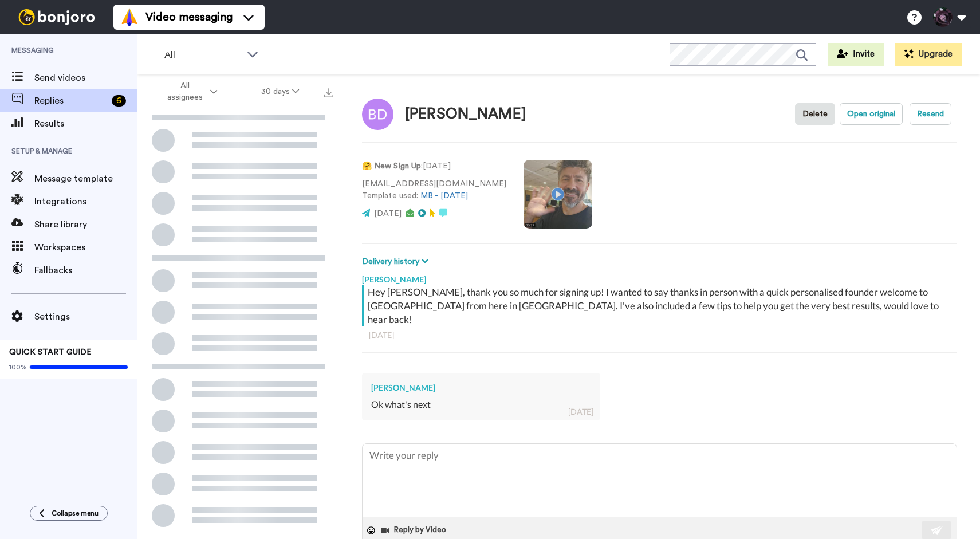 This screenshot has width=980, height=539. What do you see at coordinates (377, 114) in the screenshot?
I see `img: Image of Bree Dyer` at bounding box center [377, 114].